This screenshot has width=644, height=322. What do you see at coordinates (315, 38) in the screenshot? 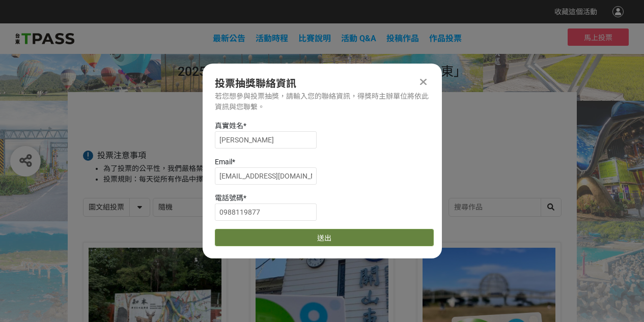
I see `a: 比賽說明` at bounding box center [315, 38].